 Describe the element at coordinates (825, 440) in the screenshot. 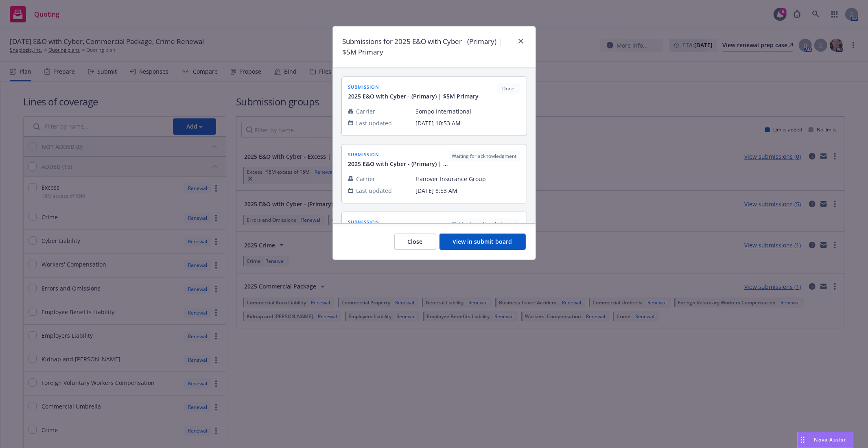

I see `button: Nova Assist` at that location.